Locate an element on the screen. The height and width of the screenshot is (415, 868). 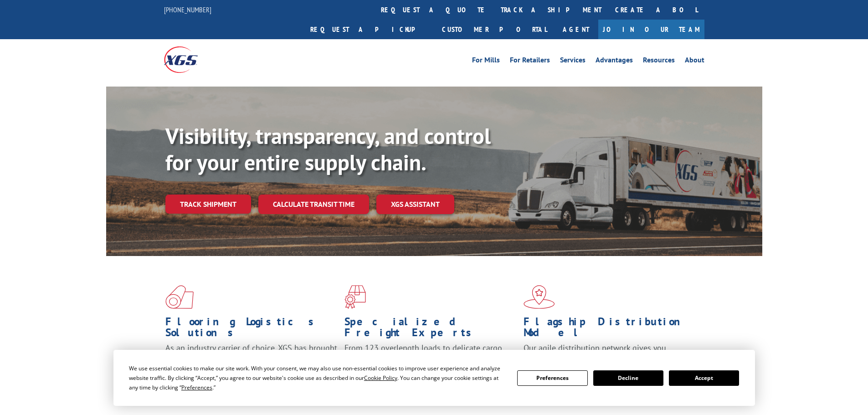
img: xgs-icon-flagship-distribution-model-red is located at coordinates (539, 297).